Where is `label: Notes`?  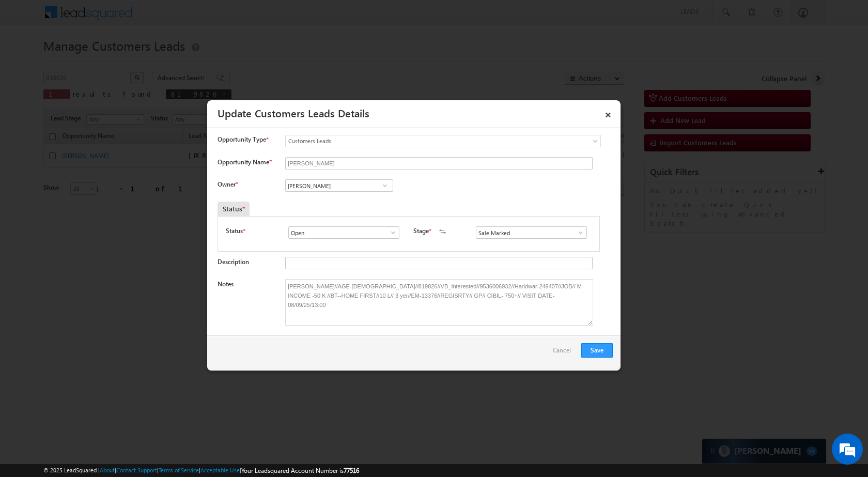 label: Notes is located at coordinates (225, 283).